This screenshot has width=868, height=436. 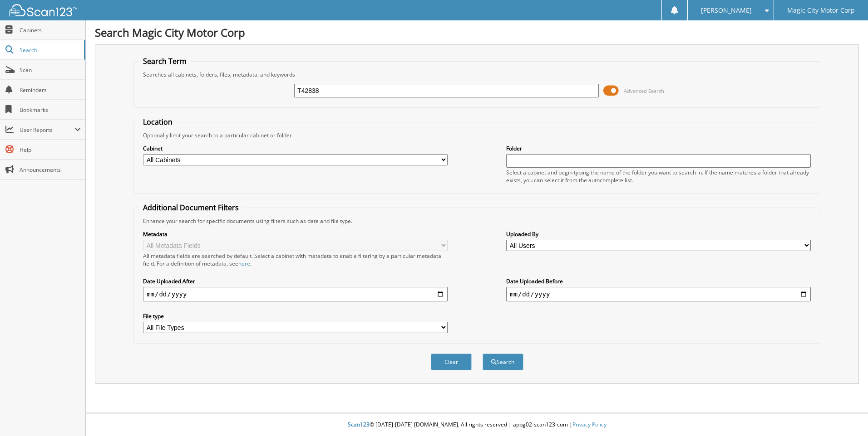 What do you see at coordinates (47, 129) in the screenshot?
I see `span: User Reports` at bounding box center [47, 129].